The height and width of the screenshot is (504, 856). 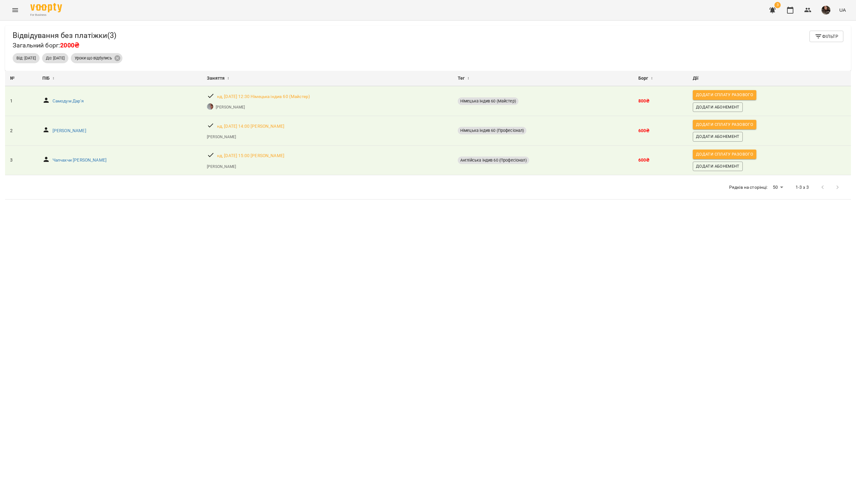 I want to click on span: Англійська індив 60 (Професіонал), so click(x=493, y=160).